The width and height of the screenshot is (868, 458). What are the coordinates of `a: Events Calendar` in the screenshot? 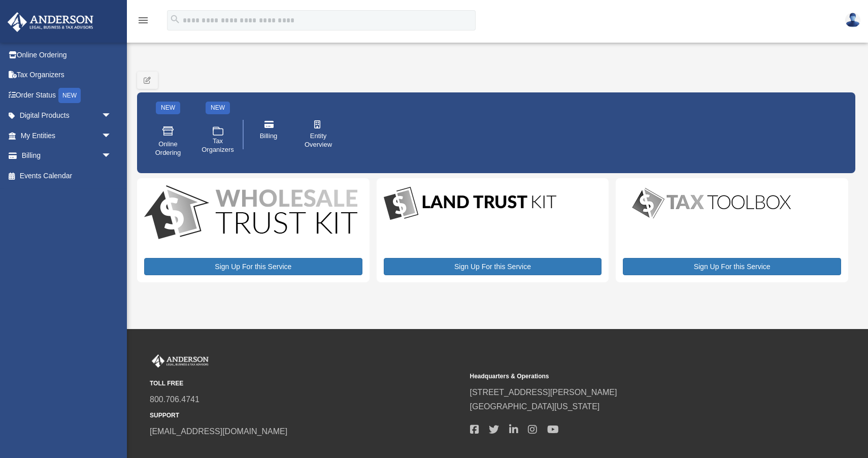 It's located at (67, 176).